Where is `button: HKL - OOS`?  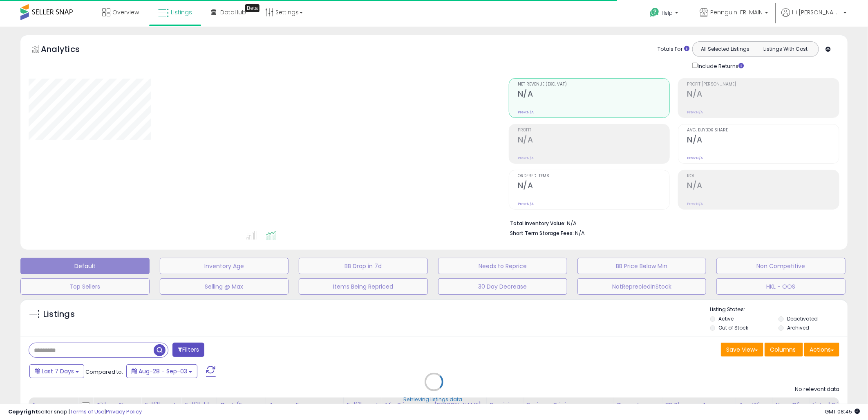 button: HKL - OOS is located at coordinates (781, 286).